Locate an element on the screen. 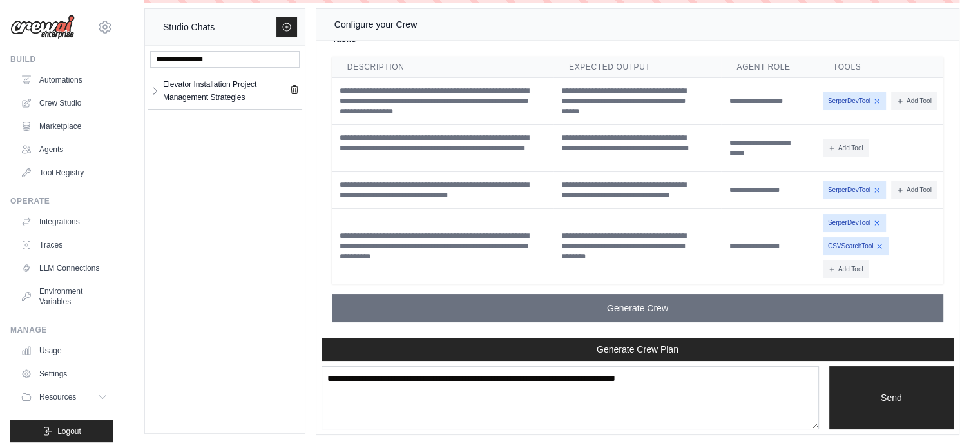  a: Integrations is located at coordinates (64, 222).